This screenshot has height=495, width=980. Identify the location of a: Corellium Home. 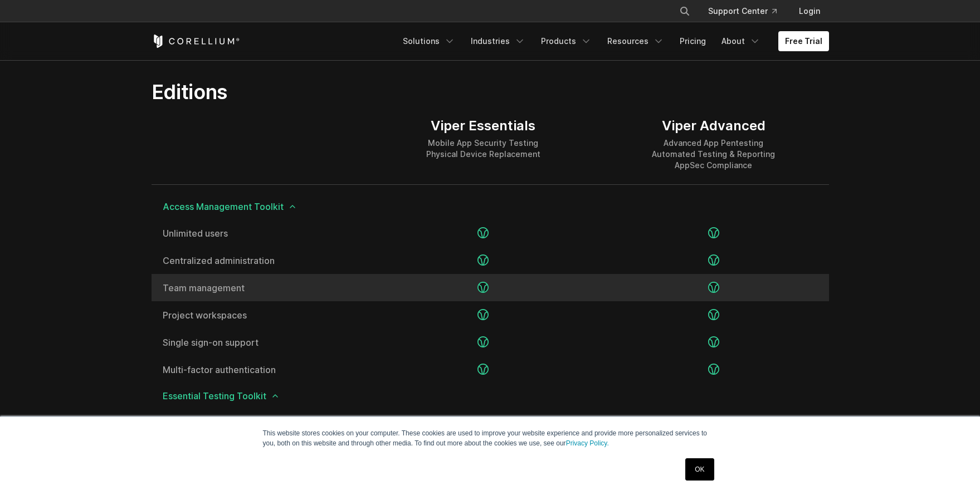
(195, 41).